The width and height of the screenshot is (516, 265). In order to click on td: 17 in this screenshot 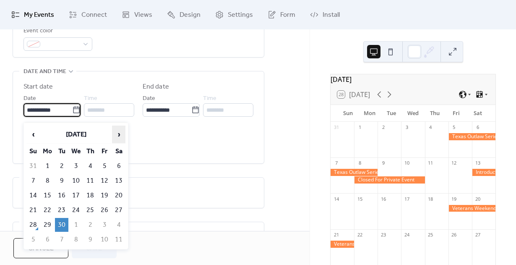, I will do `click(76, 195)`.